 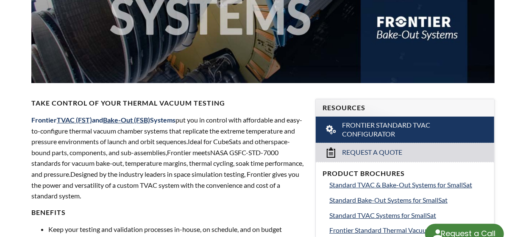 I want to click on h4: Take Control of Your Thermal Vacuum Testing, so click(x=168, y=103).